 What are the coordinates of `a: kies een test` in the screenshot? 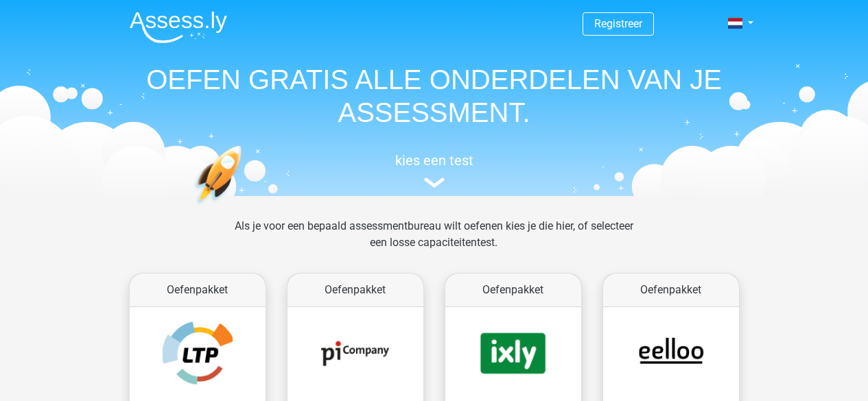 It's located at (434, 170).